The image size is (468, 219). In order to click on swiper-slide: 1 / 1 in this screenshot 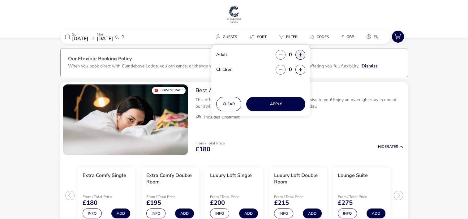, I will do `click(125, 120)`.